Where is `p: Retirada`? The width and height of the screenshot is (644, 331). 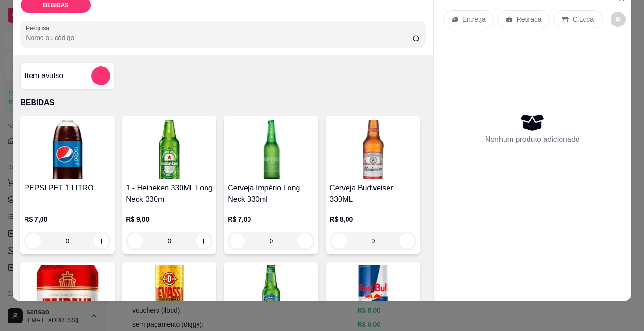 p: Retirada is located at coordinates (529, 19).